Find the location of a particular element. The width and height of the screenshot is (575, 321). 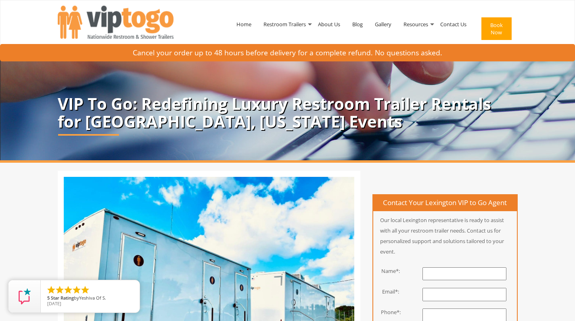

a: Gallery is located at coordinates (383, 24).